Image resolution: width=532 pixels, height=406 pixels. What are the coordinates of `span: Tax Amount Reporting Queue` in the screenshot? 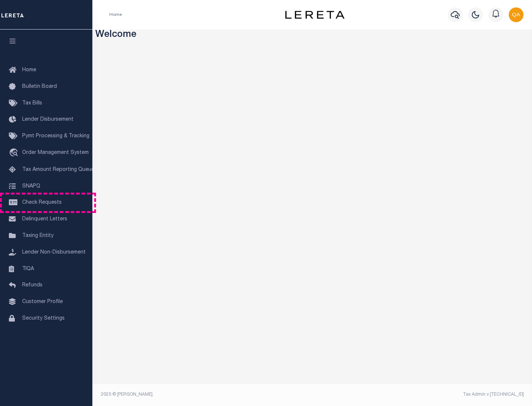 It's located at (58, 170).